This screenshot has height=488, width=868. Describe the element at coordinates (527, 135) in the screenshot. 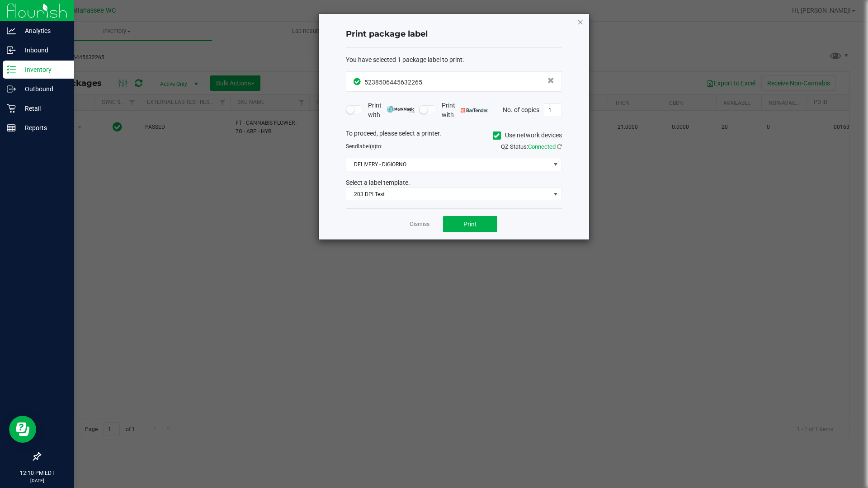

I see `label: Use network devices` at that location.